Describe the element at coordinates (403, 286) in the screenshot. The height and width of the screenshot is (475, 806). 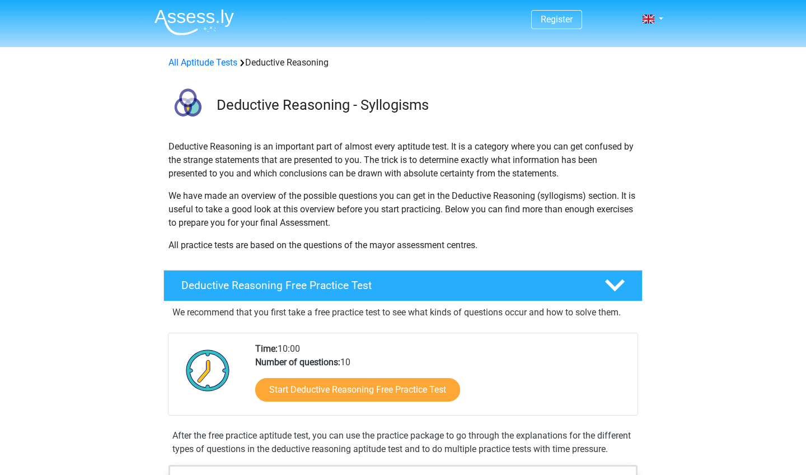
I see `a: Deductive Reasoning Free Practice Test` at that location.